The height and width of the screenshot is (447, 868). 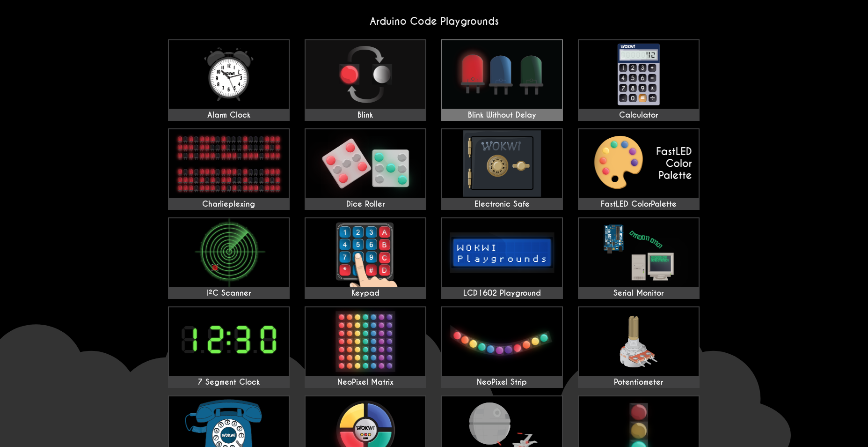 I want to click on div: Blink, so click(x=366, y=115).